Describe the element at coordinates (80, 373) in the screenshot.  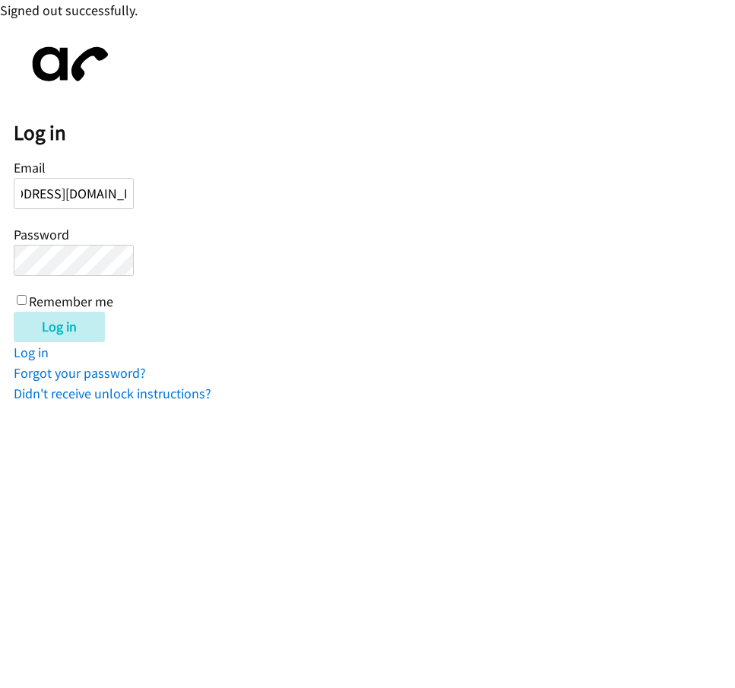
I see `a: Forgot your password?` at that location.